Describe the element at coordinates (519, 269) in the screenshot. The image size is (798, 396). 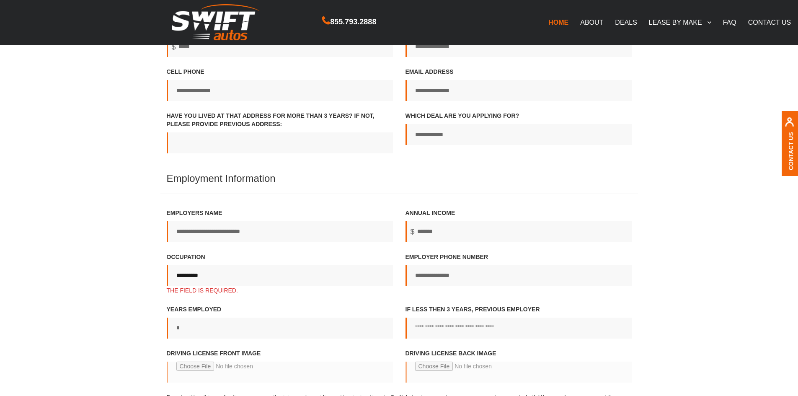
I see `label: Employer phone number` at that location.